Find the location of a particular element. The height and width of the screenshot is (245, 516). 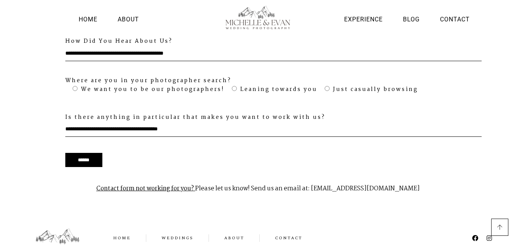

label: How Did You Hear About Us? is located at coordinates (273, 49).